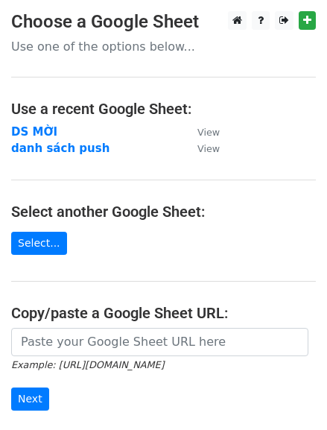 This screenshot has height=430, width=327. Describe the element at coordinates (163, 313) in the screenshot. I see `h4: Copy/paste a Google Sheet URL:` at that location.